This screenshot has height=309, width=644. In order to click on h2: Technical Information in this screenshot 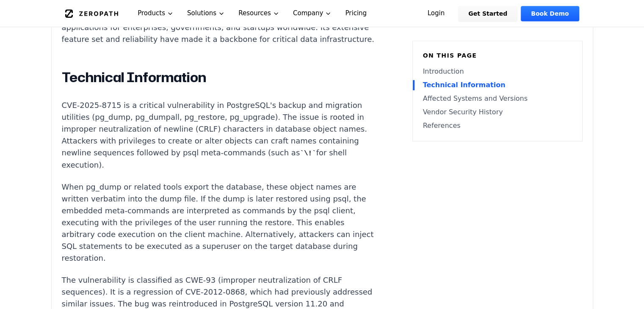, I will do `click(219, 78)`.